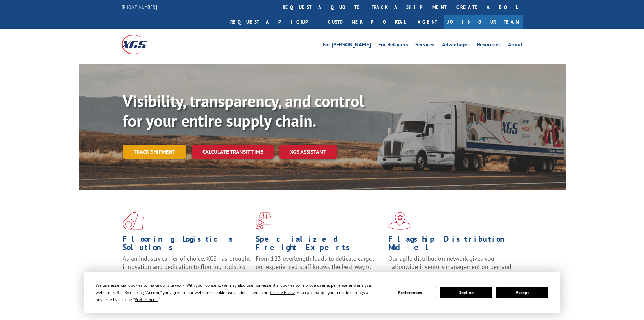 Image resolution: width=644 pixels, height=320 pixels. What do you see at coordinates (466, 293) in the screenshot?
I see `button: Decline` at bounding box center [466, 293].